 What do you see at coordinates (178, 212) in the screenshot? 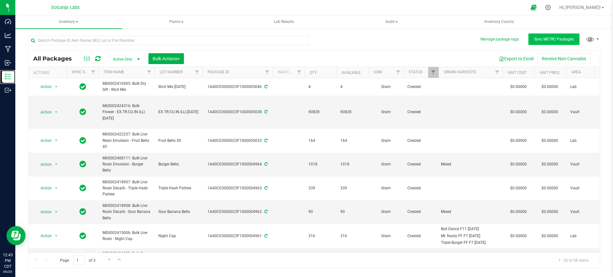
I see `span: Sour Banana Belts` at bounding box center [178, 212].